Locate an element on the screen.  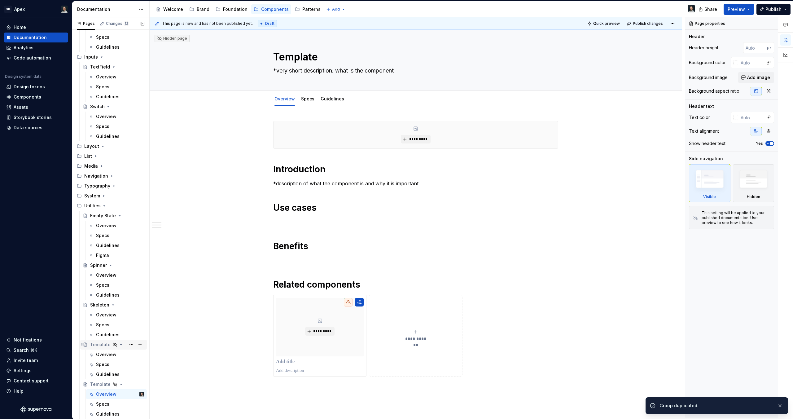
div: Contact support is located at coordinates (31, 381).